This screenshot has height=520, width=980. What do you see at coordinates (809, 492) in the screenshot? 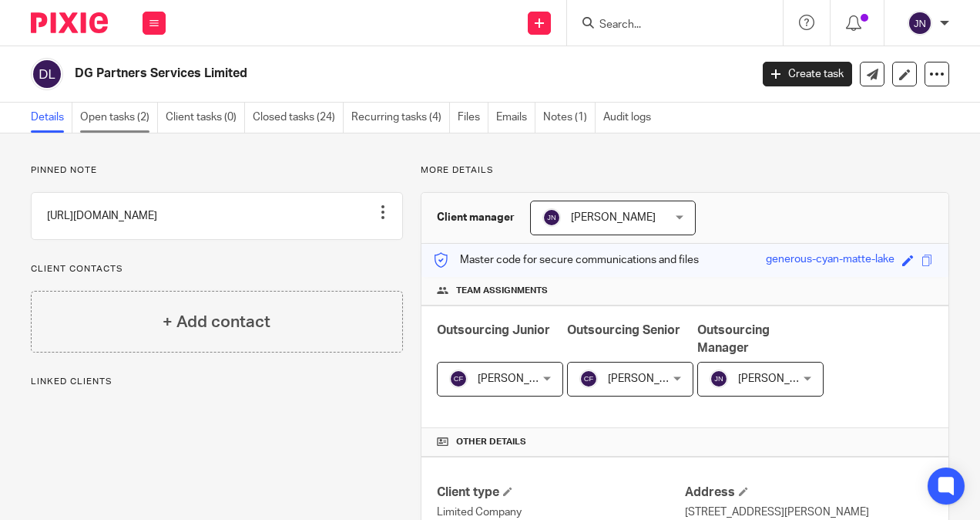
I see `h4: Address` at bounding box center [809, 492].